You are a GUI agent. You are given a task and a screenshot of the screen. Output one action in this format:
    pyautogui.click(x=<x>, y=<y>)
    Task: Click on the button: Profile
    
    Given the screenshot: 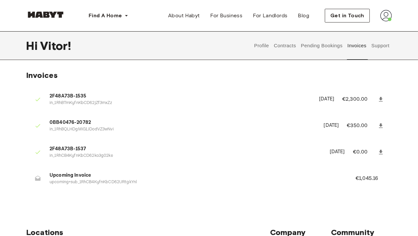 What is the action you would take?
    pyautogui.click(x=261, y=46)
    